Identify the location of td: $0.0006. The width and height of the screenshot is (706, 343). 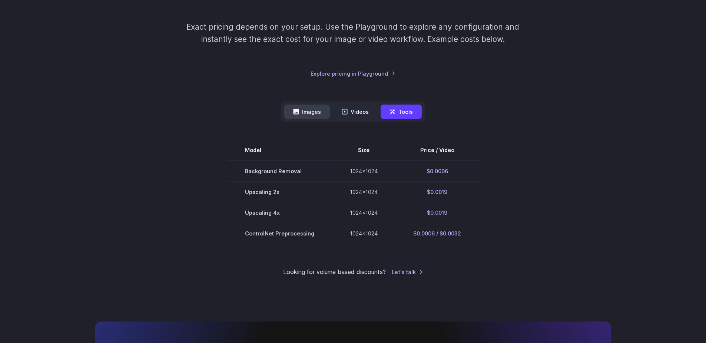
(437, 171).